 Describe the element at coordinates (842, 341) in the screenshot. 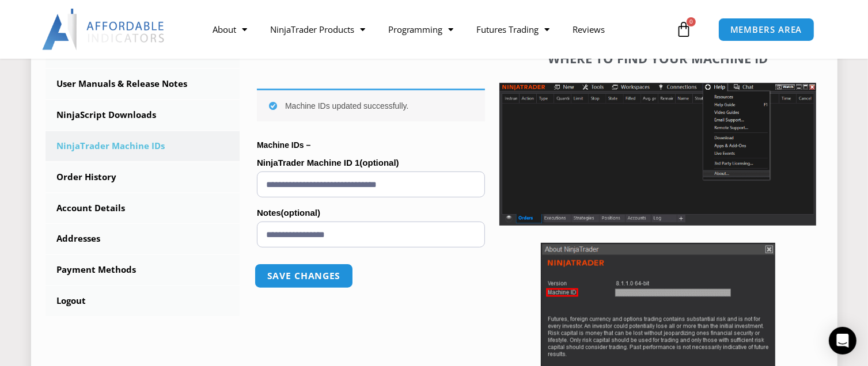

I see `div: Open Intercom Messenger` at that location.